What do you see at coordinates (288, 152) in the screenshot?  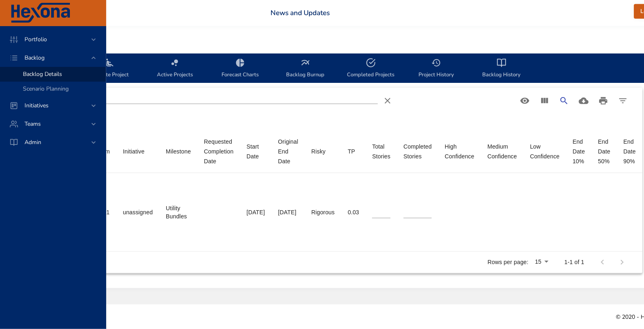 I see `div: Original End Date` at bounding box center [288, 152].